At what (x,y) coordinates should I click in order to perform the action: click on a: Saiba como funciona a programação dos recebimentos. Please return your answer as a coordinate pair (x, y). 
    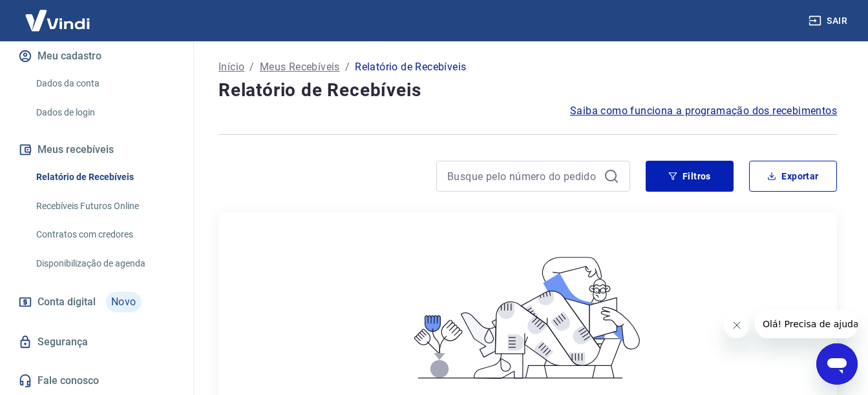
    Looking at the image, I should click on (703, 111).